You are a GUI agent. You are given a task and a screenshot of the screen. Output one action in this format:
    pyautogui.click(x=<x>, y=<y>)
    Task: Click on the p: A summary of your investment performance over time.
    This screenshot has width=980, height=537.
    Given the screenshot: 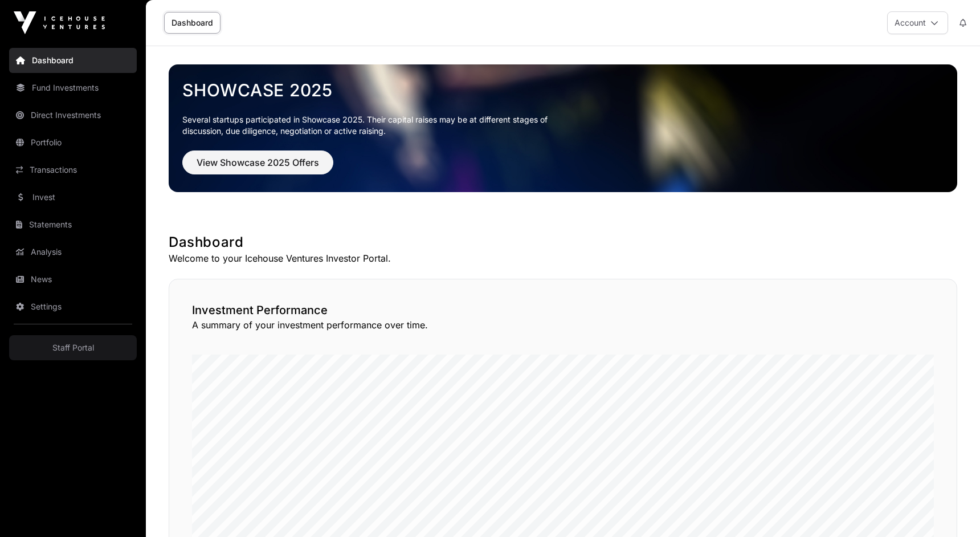 What is the action you would take?
    pyautogui.click(x=563, y=325)
    